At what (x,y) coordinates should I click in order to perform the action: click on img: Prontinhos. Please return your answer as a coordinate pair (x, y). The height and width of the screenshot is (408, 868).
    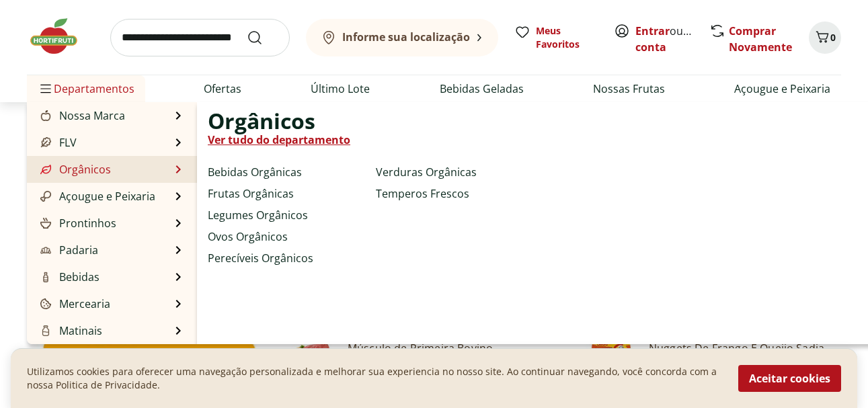
    Looking at the image, I should click on (45, 223).